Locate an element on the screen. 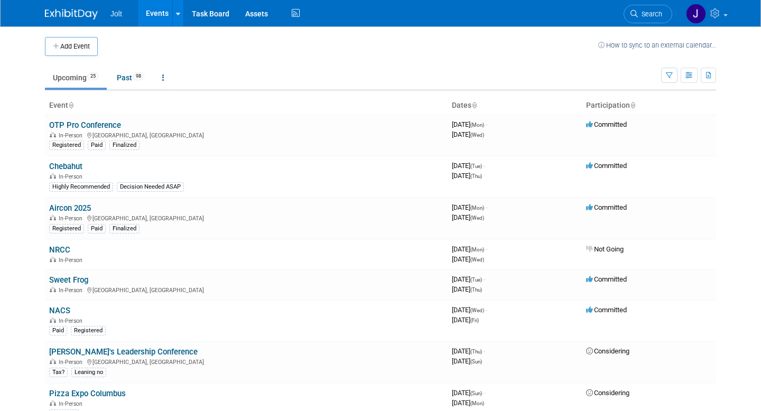  a: NRCC is located at coordinates (60, 250).